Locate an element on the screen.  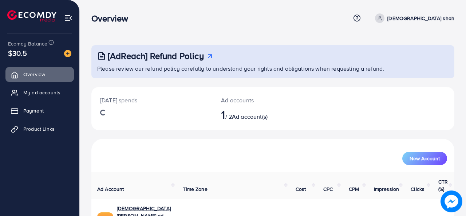
h3: Overview is located at coordinates (112, 18).